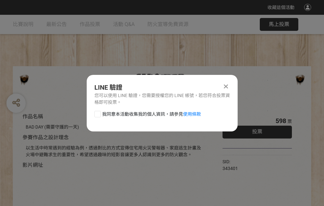 The height and width of the screenshot is (206, 324). I want to click on span: 活動 Q&A, so click(124, 24).